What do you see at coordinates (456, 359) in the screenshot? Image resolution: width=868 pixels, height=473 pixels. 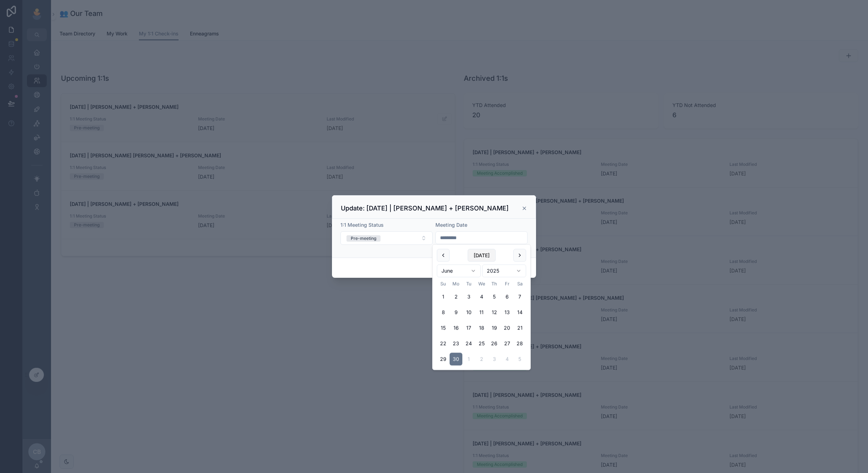 I see `button: Monday, June 30th, 2025, selected` at bounding box center [456, 359].